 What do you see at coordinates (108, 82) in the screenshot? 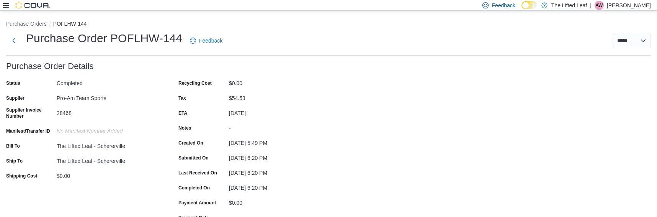
I see `div: Completed` at bounding box center [108, 82].